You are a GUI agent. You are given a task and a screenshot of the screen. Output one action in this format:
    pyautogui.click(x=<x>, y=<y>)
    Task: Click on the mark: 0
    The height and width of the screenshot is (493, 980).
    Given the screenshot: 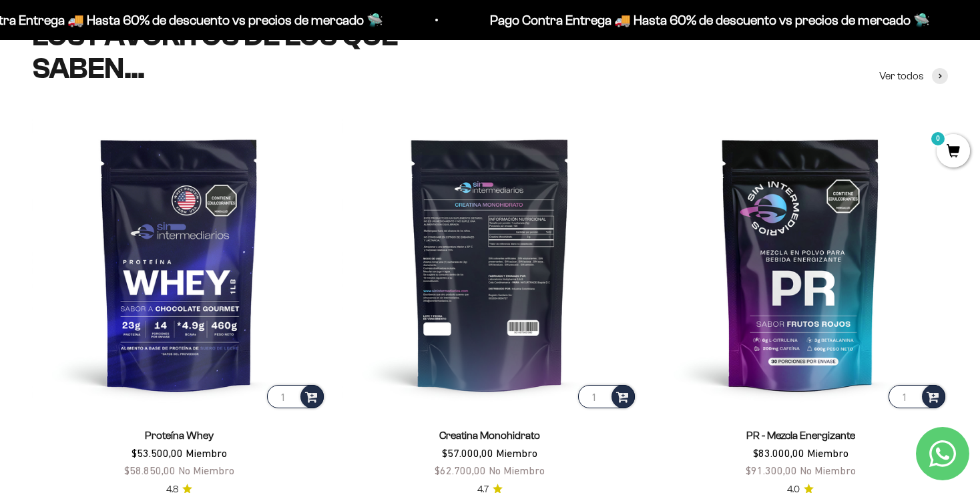 What is the action you would take?
    pyautogui.click(x=938, y=139)
    